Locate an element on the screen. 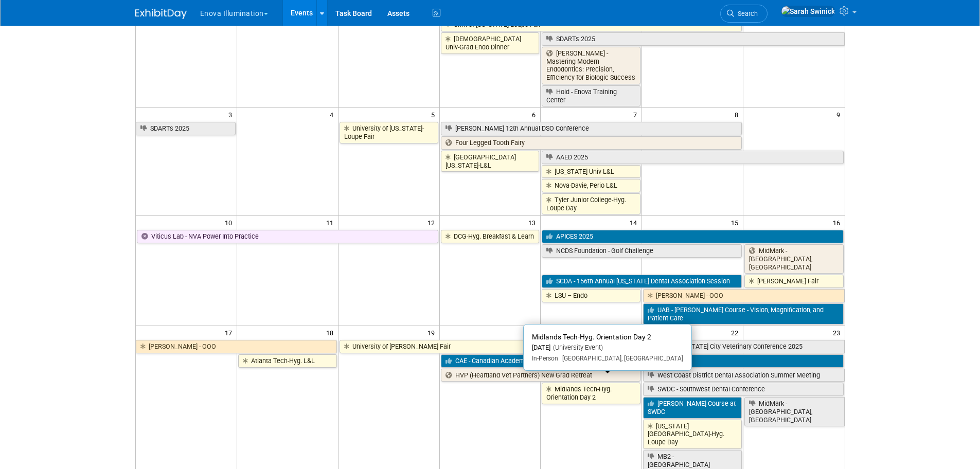 The height and width of the screenshot is (469, 980). img: Sarah Swinick is located at coordinates (808, 11).